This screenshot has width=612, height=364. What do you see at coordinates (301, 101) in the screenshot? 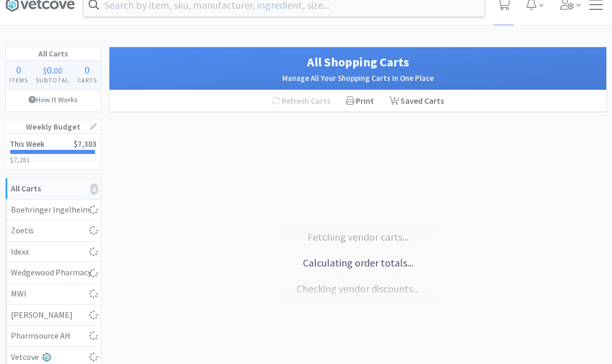
I see `div: Refresh Carts` at bounding box center [301, 101].